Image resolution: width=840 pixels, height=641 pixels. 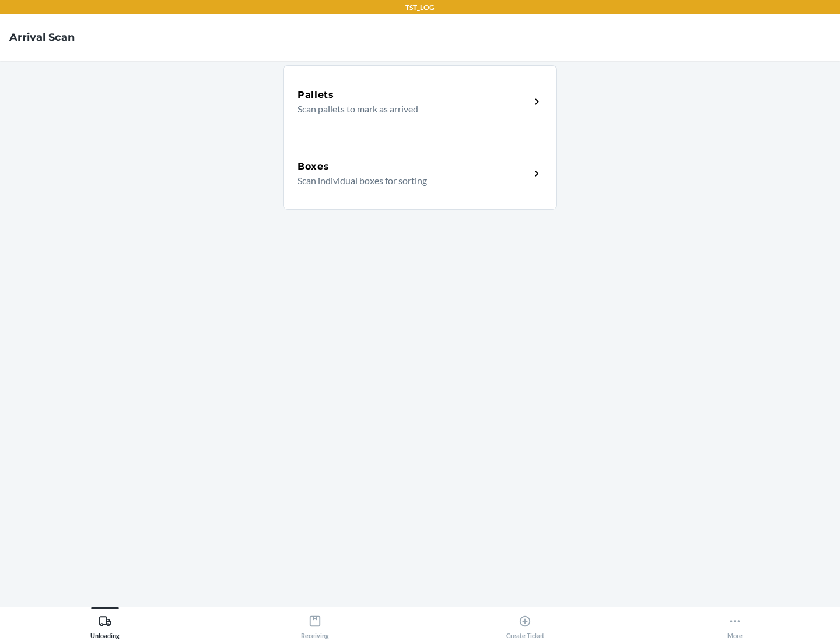 I want to click on div: Create Ticket, so click(x=525, y=625).